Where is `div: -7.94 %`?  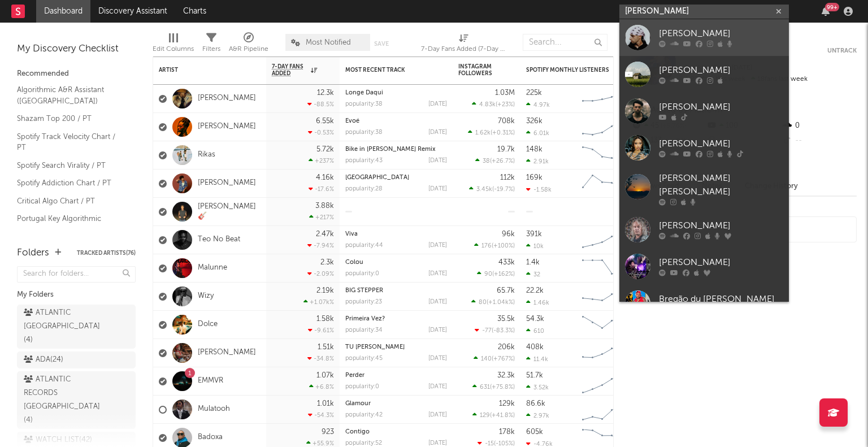
div: -7.94 % is located at coordinates (321, 245).